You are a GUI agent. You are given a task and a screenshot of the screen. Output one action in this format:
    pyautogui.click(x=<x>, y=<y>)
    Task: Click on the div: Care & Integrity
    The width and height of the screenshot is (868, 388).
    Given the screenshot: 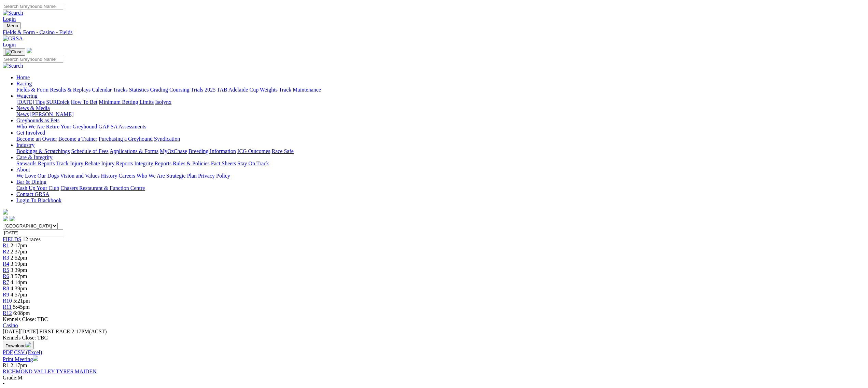 What is the action you would take?
    pyautogui.click(x=441, y=163)
    